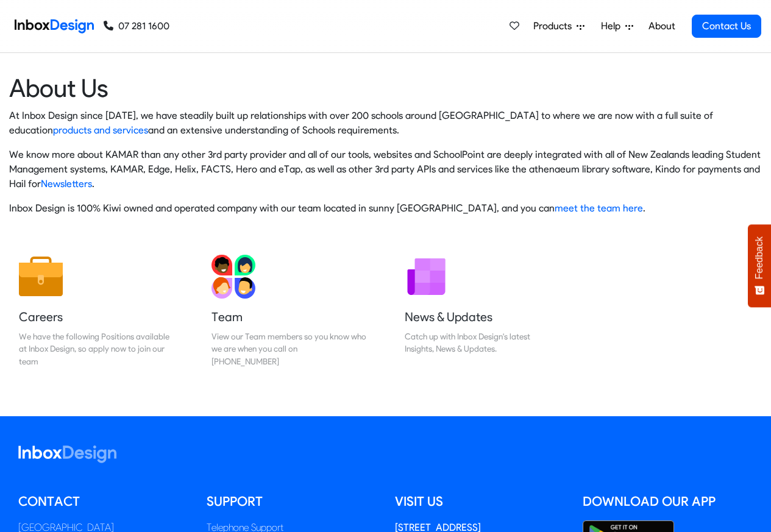 This screenshot has width=771, height=532. Describe the element at coordinates (667, 501) in the screenshot. I see `h5: Download our App` at that location.